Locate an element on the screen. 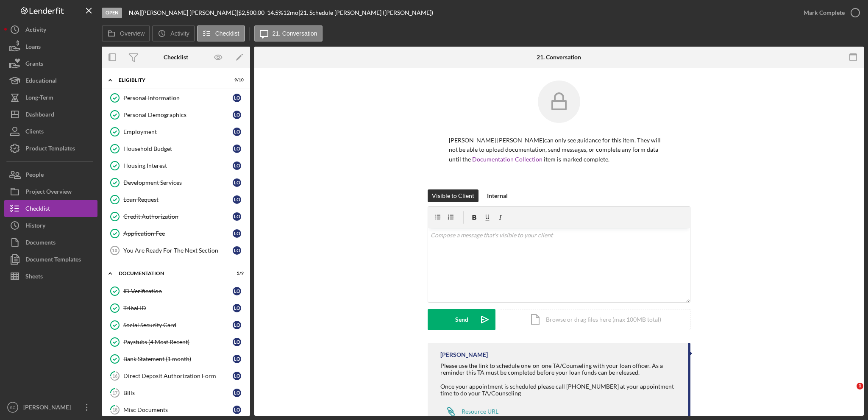 The image size is (868, 420). a: Documentation Collection is located at coordinates (507, 159).